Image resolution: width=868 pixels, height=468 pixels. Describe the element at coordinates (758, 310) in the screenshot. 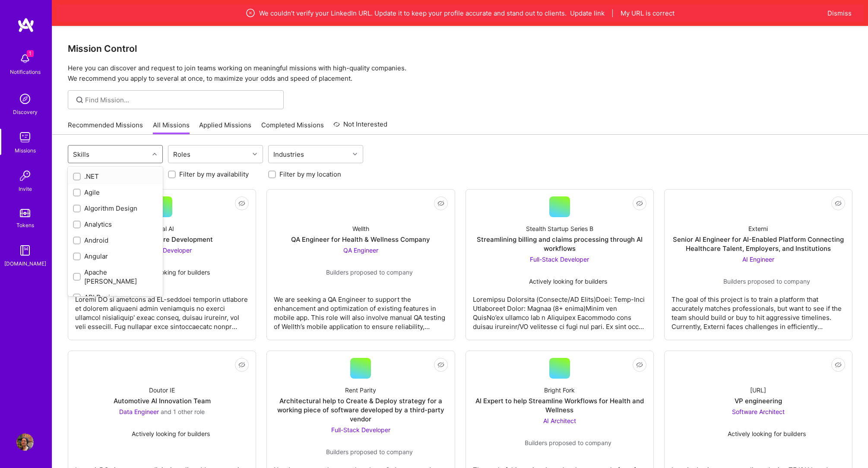

I see `div: The goal of this project is to train a platform that accurately matches professionals, but want t...` at that location.